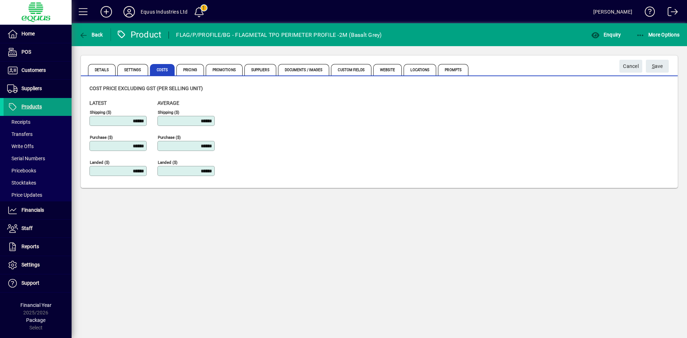 The image size is (687, 338). Describe the element at coordinates (30, 283) in the screenshot. I see `span: Support` at that location.